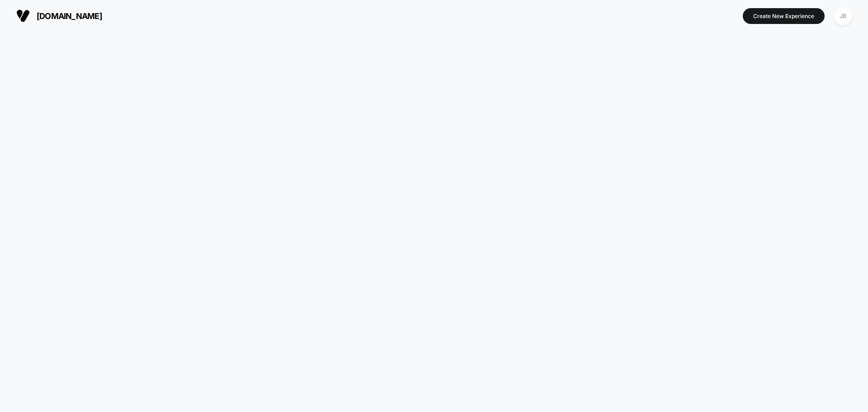  What do you see at coordinates (843, 16) in the screenshot?
I see `button: JB` at bounding box center [843, 16].